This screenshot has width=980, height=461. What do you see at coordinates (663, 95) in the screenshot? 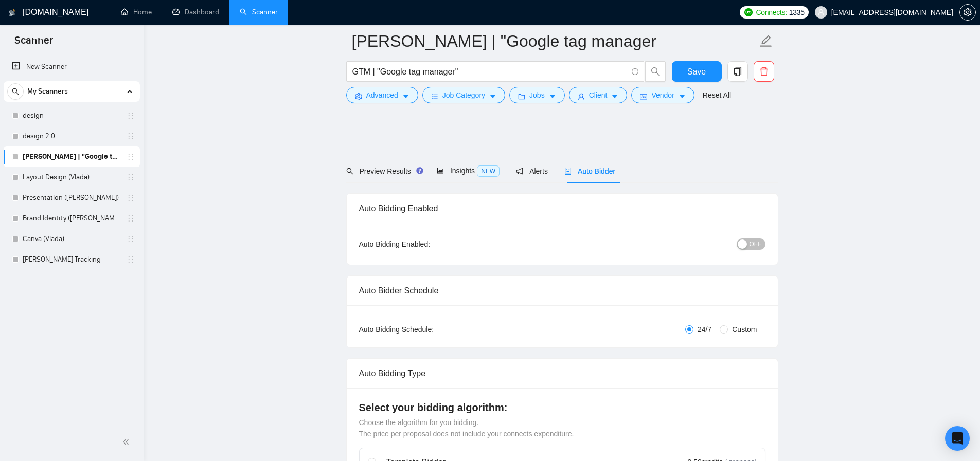
I see `button: idcardVendorcaret-down` at bounding box center [663, 95].